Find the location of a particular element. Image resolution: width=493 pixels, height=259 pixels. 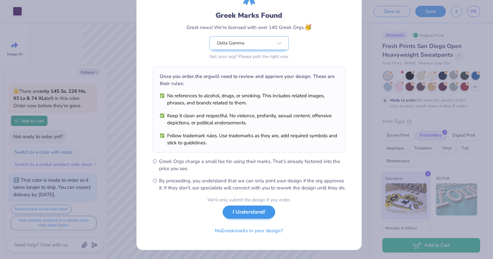

li: No references to alcohol, drugs, or smoking. This includes related images, phrases, and brands re... is located at coordinates (249, 99).